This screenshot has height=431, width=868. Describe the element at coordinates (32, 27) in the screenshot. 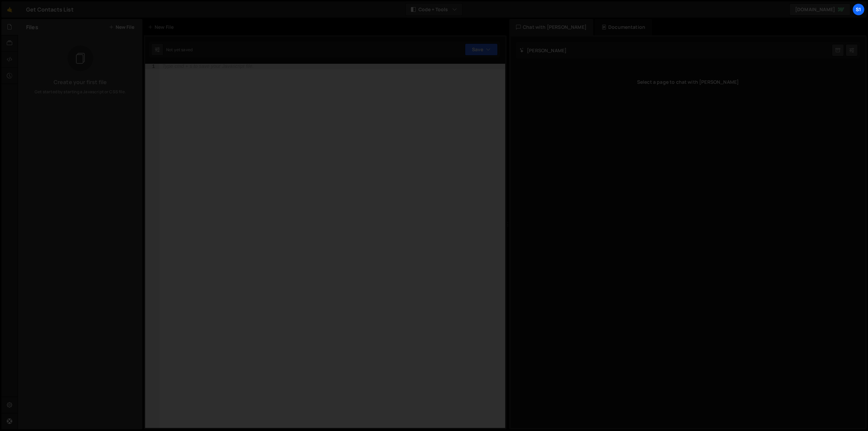

I see `h2: Files` at that location.